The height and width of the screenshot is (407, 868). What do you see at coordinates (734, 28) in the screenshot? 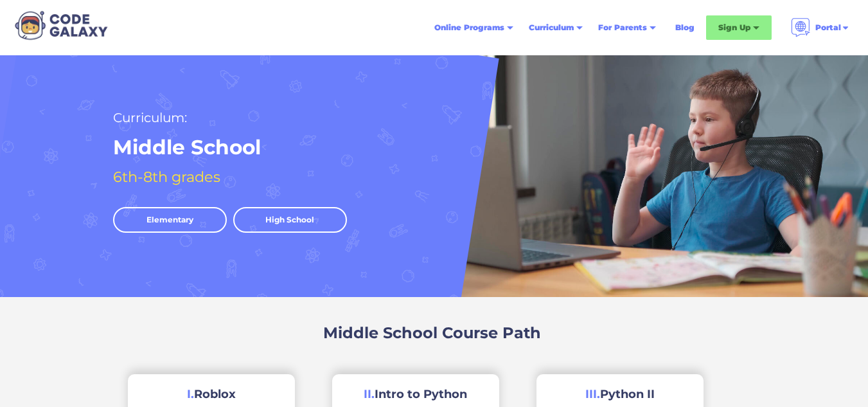
I see `div: Sign Up` at bounding box center [734, 28].